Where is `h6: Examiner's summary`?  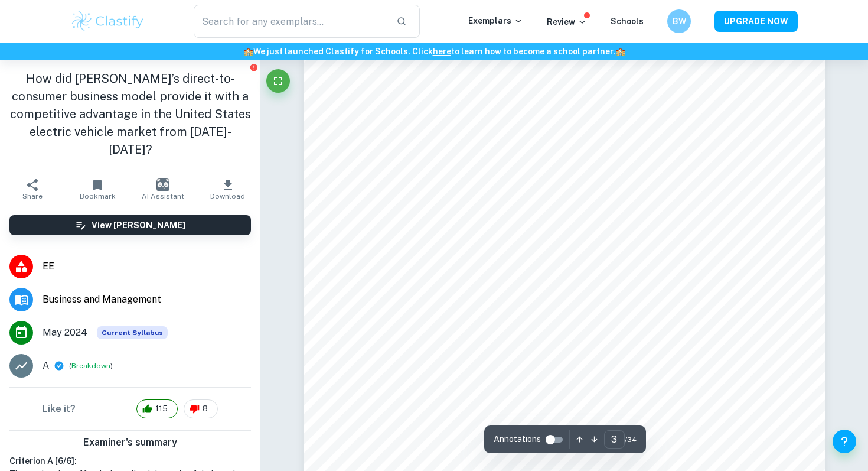 h6: Examiner's summary is located at coordinates (130, 442).